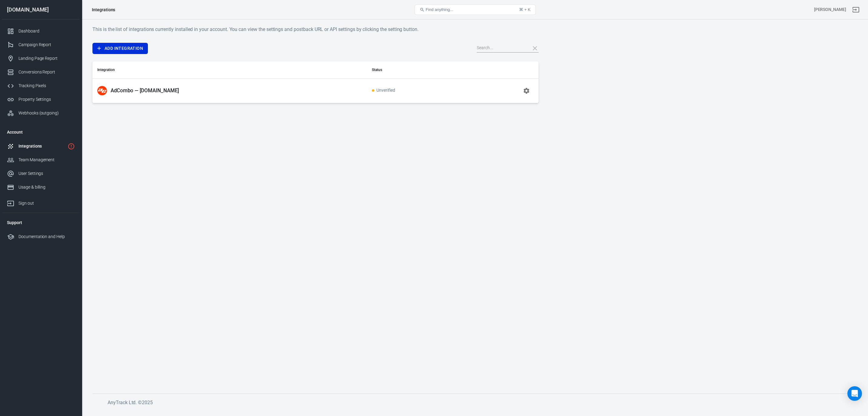 This screenshot has width=868, height=416. I want to click on a: Landing Page Report, so click(41, 58).